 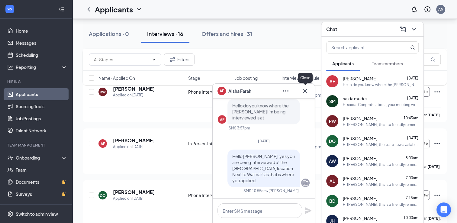 What do you see at coordinates (194, 78) in the screenshot?
I see `span: Stage` at bounding box center [194, 78].